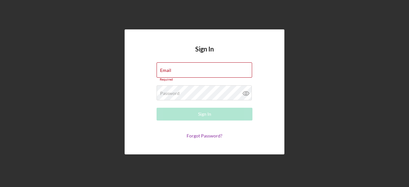 This screenshot has width=409, height=187. Describe the element at coordinates (204, 54) in the screenshot. I see `h4: Sign In` at that location.